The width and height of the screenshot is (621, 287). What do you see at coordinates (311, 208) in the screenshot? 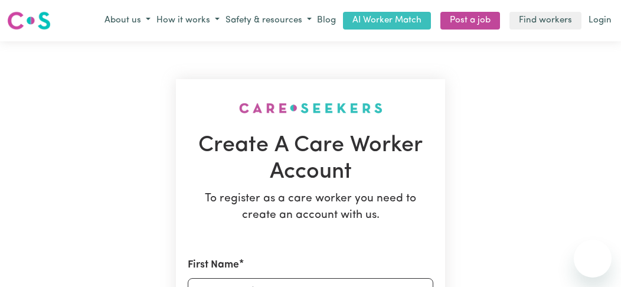
I see `p: To register as a care worker you need to create an account with us.` at bounding box center [311, 208].